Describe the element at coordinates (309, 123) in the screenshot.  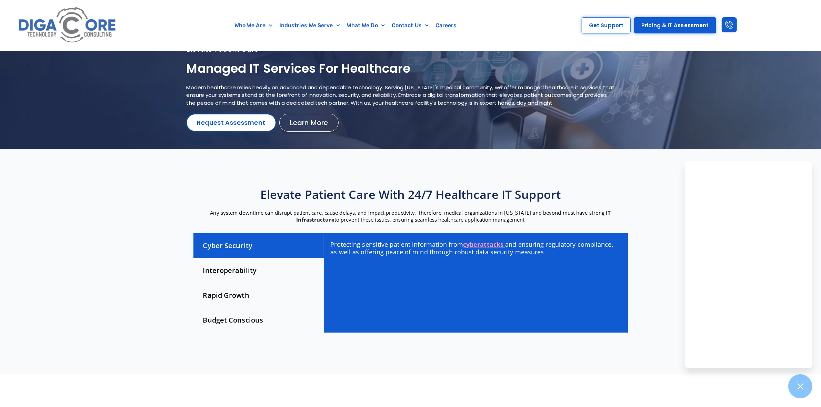
I see `a: Learn More` at that location.